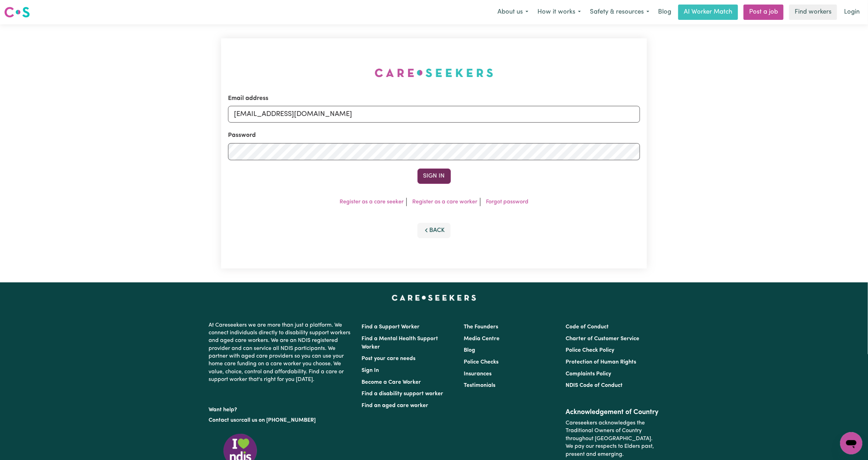 This screenshot has width=868, height=460. I want to click on button: Sign In, so click(434, 176).